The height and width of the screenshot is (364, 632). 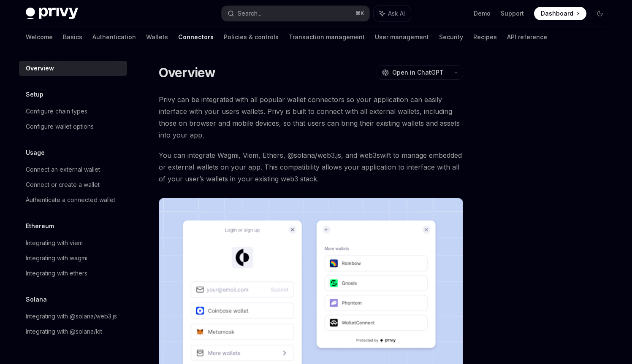 What do you see at coordinates (34, 95) in the screenshot?
I see `h5: Setup` at bounding box center [34, 95].